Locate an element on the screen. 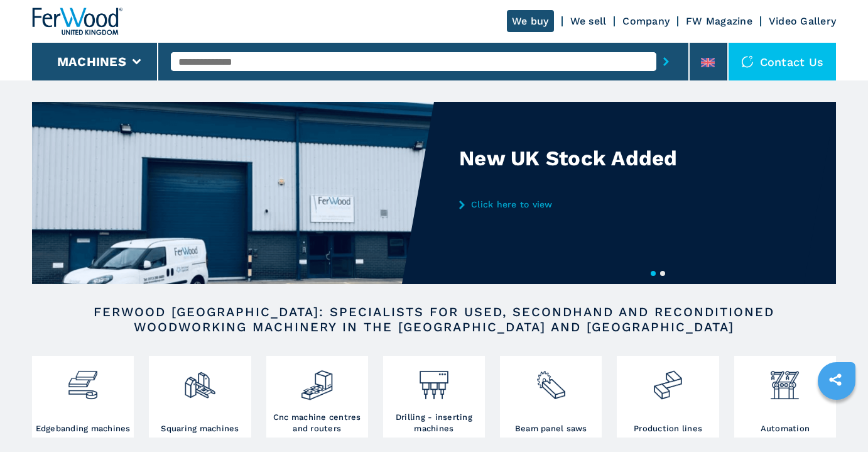  img: automazione.png is located at coordinates (784, 381).